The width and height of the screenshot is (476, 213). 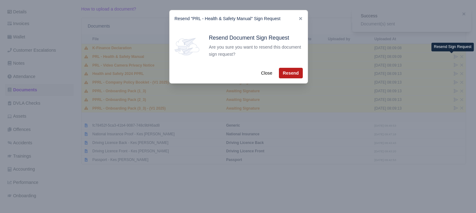 What do you see at coordinates (256, 51) in the screenshot?
I see `div: Are you sure you want to resend this document sign request?` at bounding box center [256, 51].